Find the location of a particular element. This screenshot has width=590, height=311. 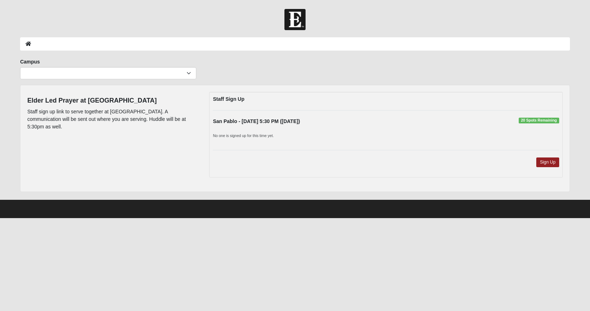

label: Campus is located at coordinates (30, 62).